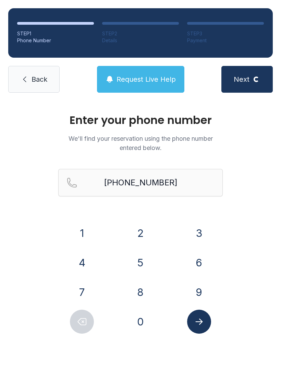  What do you see at coordinates (141, 292) in the screenshot?
I see `button: 8` at bounding box center [141, 292].